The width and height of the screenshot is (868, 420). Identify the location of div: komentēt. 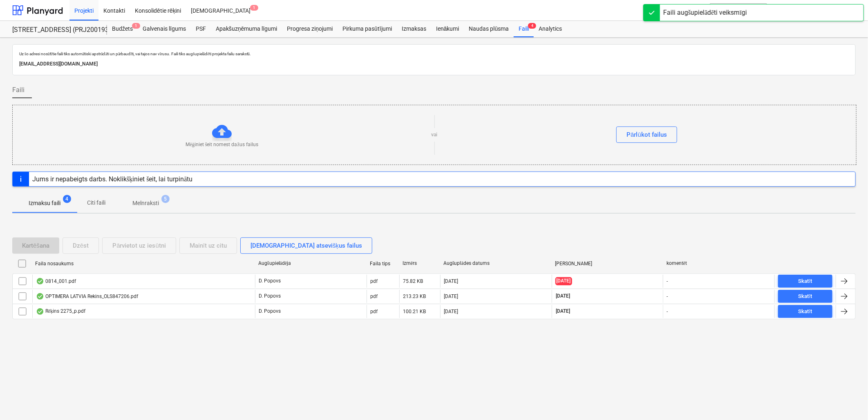
(719, 263).